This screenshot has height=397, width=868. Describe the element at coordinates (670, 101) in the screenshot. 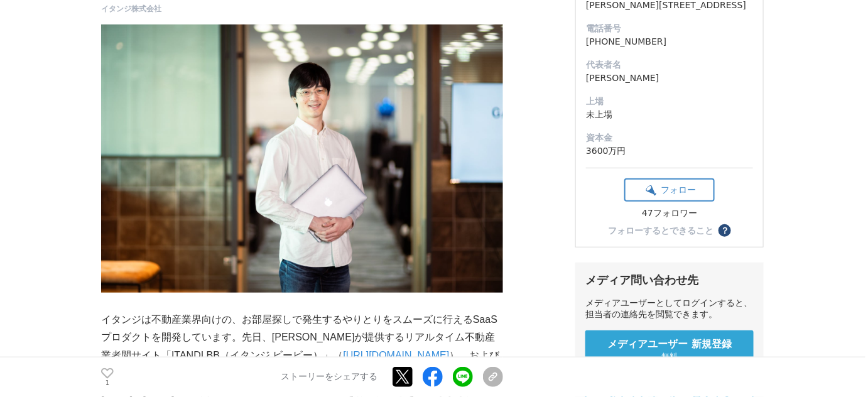

I see `dt: 上場` at that location.